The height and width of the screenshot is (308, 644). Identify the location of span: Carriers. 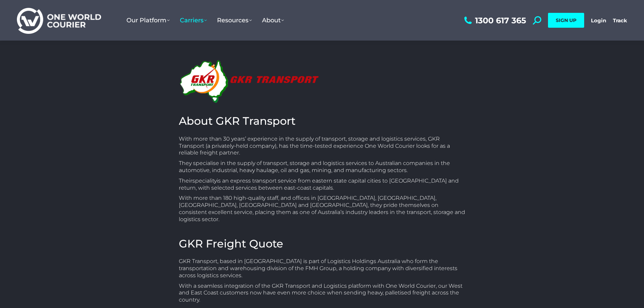
(193, 21).